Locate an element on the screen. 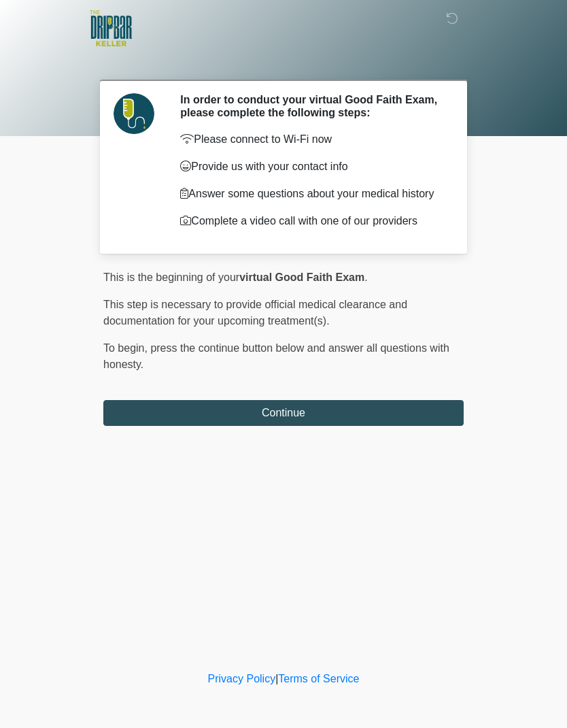  img: Agent Avatar is located at coordinates (134, 114).